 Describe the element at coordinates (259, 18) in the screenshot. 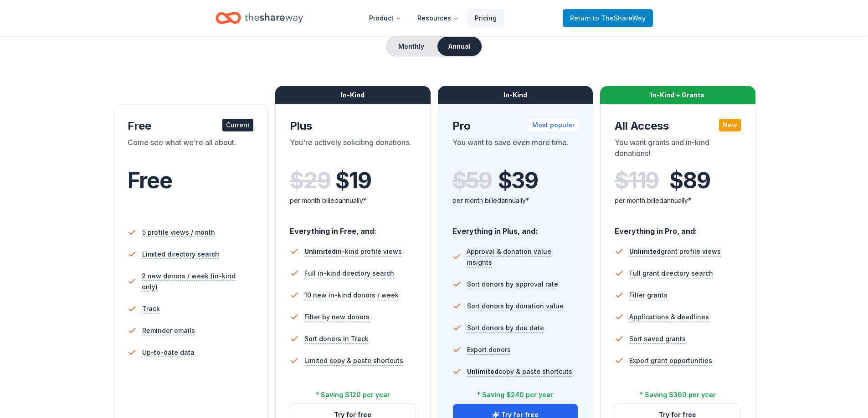

I see `a: Home` at that location.